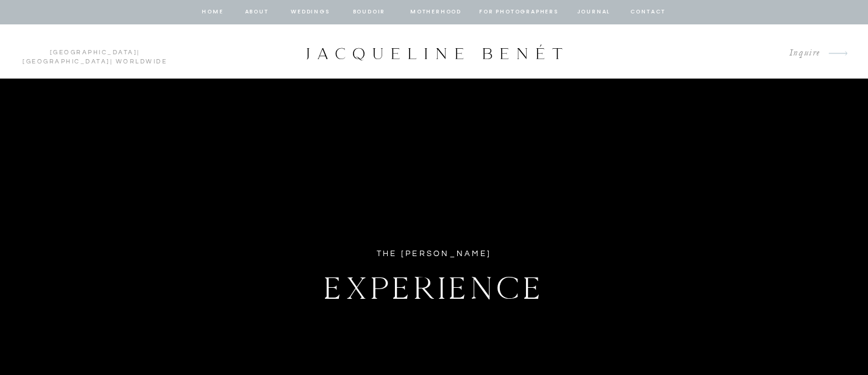 Image resolution: width=868 pixels, height=375 pixels. Describe the element at coordinates (369, 12) in the screenshot. I see `a: BOUDOIR` at that location.